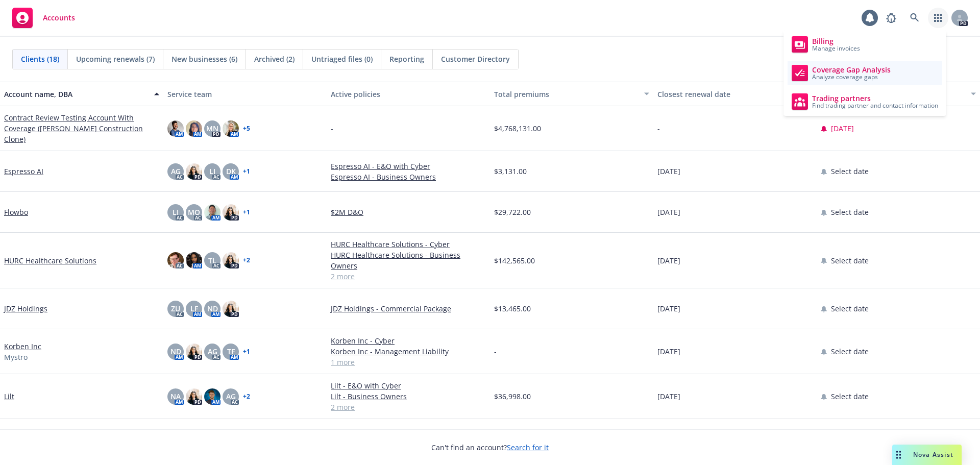  I want to click on span: Archived (2), so click(274, 59).